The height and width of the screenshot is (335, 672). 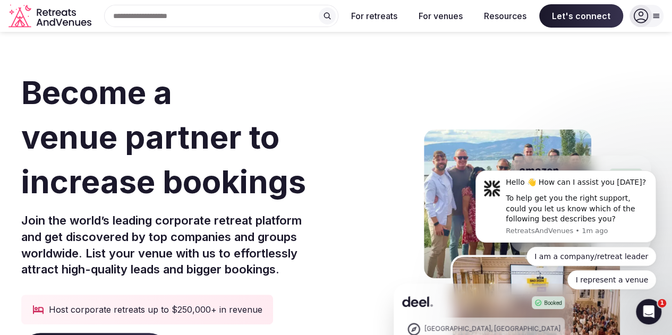 I want to click on img: Profile image for RetreatsAndVenues, so click(x=32, y=30).